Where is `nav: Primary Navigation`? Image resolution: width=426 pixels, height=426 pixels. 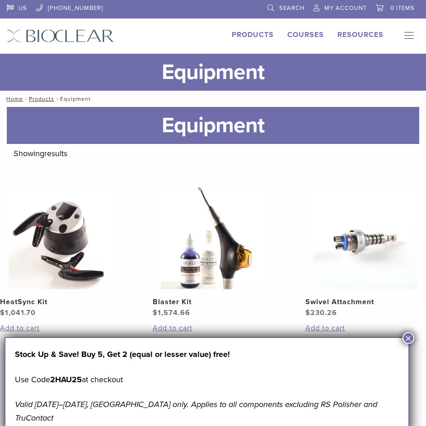
nav: Primary Navigation is located at coordinates (407, 36).